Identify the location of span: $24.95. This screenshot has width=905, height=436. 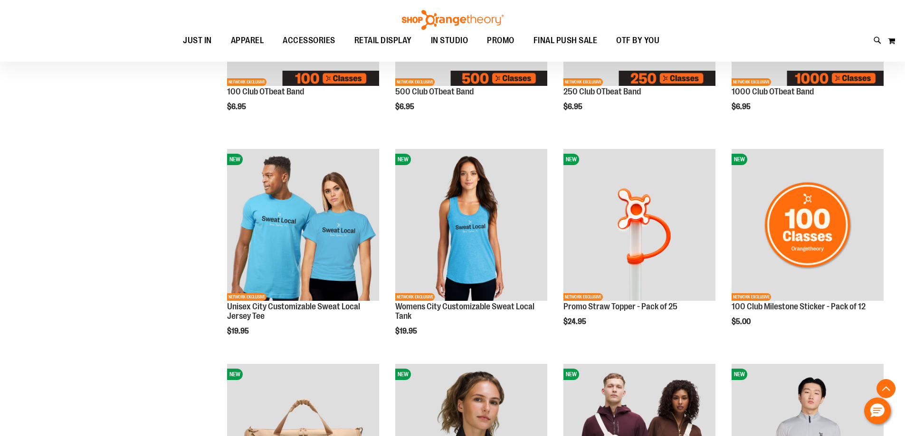
(575, 322).